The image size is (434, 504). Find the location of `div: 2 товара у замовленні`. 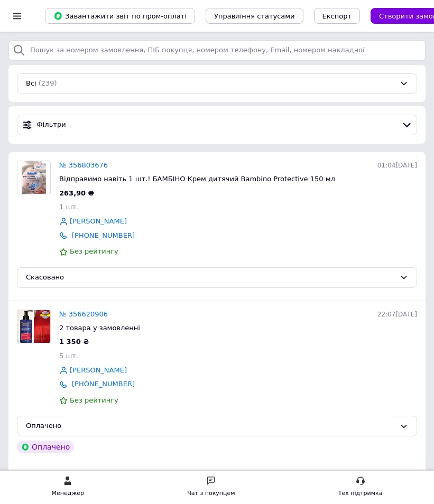

div: 2 товара у замовленні is located at coordinates (238, 328).